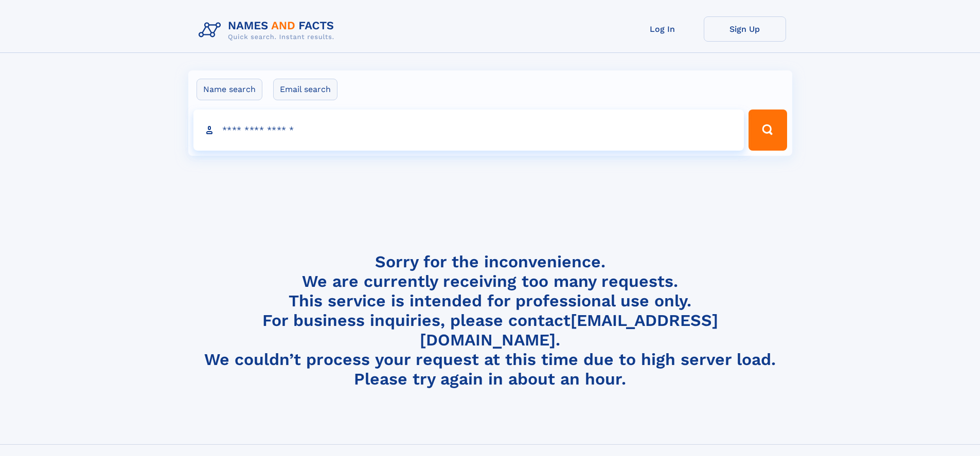 Image resolution: width=980 pixels, height=456 pixels. Describe the element at coordinates (469, 130) in the screenshot. I see `input: search input` at that location.